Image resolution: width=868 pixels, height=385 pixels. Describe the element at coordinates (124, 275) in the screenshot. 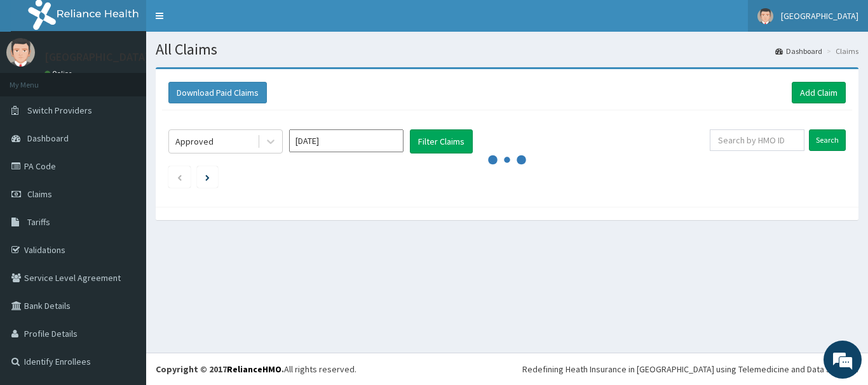

I see `textarea: Type your message and hit 'Enter'` at that location.